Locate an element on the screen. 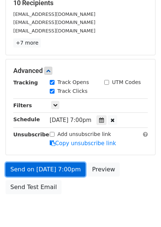 This screenshot has height=227, width=161. label: Add unsubscribe link is located at coordinates (84, 134).